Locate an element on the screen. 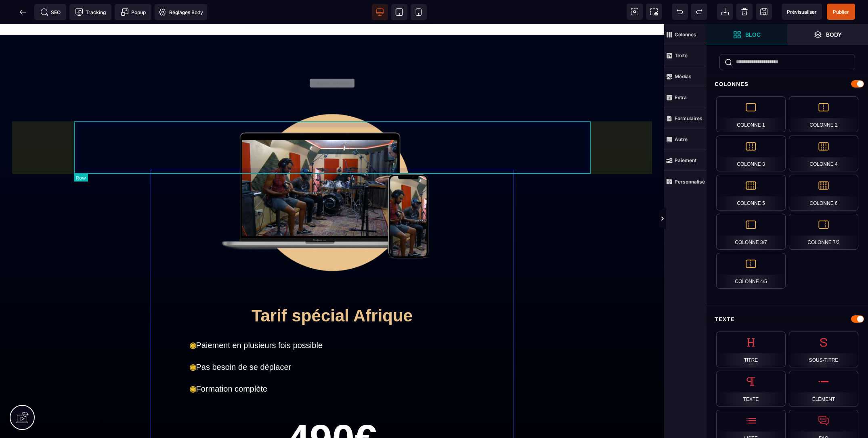 This screenshot has height=438, width=868. span: Défaire is located at coordinates (680, 11).